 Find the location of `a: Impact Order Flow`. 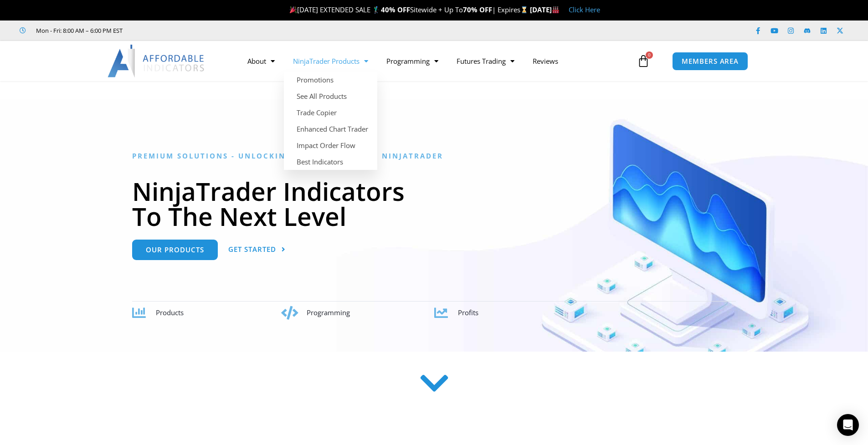

a: Impact Order Flow is located at coordinates (330, 145).